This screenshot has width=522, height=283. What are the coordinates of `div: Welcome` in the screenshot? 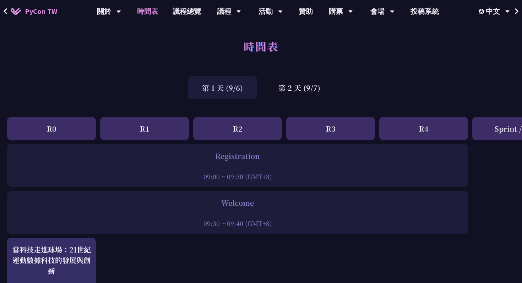 It's located at (238, 203).